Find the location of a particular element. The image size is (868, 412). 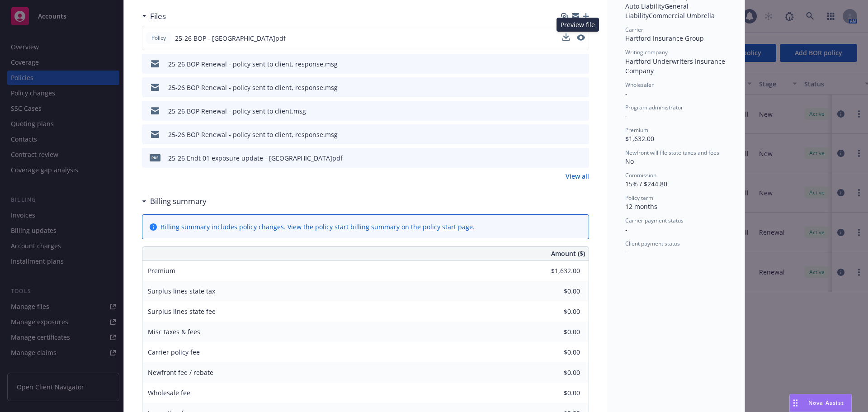

div: 25-26 BOP Renewal - policy sent to client.msg is located at coordinates (237, 111).